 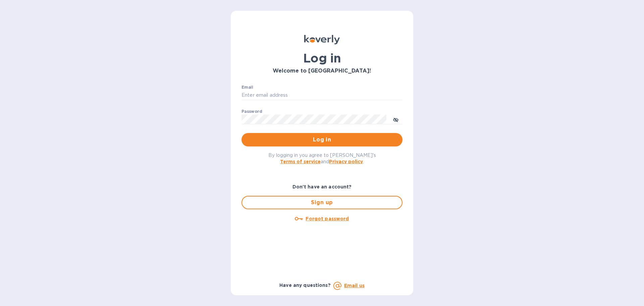 I want to click on label: Email, so click(x=247, y=87).